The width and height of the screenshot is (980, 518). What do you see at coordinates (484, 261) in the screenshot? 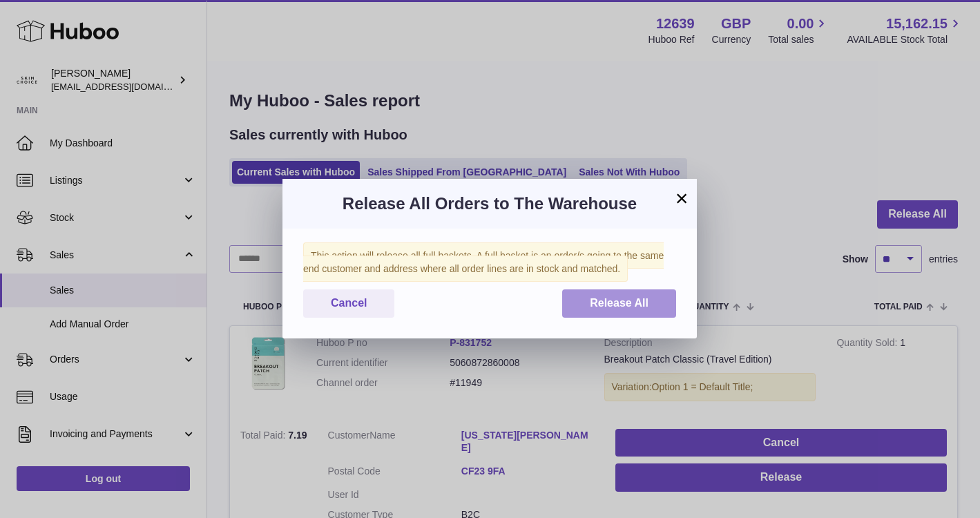
I see `span: This action will release all full baskets. A full basket is an order/s going to the same end cust...` at bounding box center [484, 261].